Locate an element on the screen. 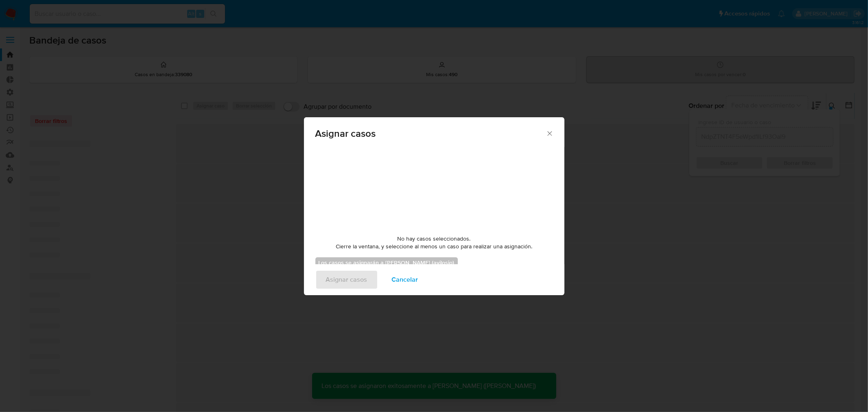 The width and height of the screenshot is (868, 412). img: yH5BAEAAAAALAAAAAABAAEAAAIBRAA7 is located at coordinates (434, 188).